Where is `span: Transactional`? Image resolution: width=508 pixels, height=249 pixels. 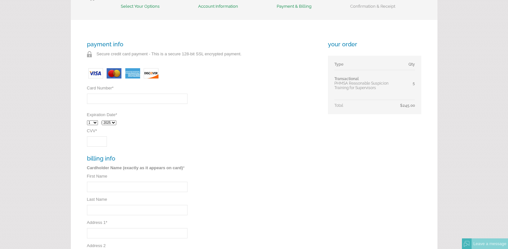
span: Transactional is located at coordinates (347, 79).